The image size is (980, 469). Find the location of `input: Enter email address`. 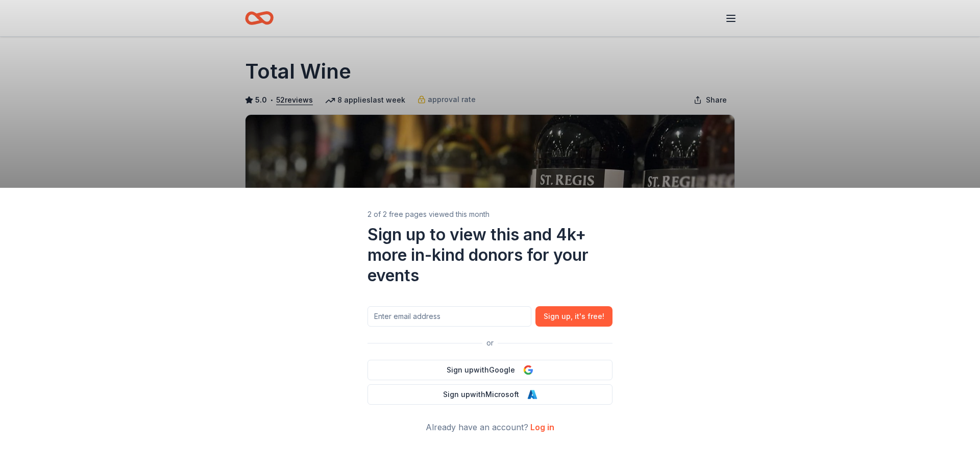

input: Enter email address is located at coordinates (449, 316).